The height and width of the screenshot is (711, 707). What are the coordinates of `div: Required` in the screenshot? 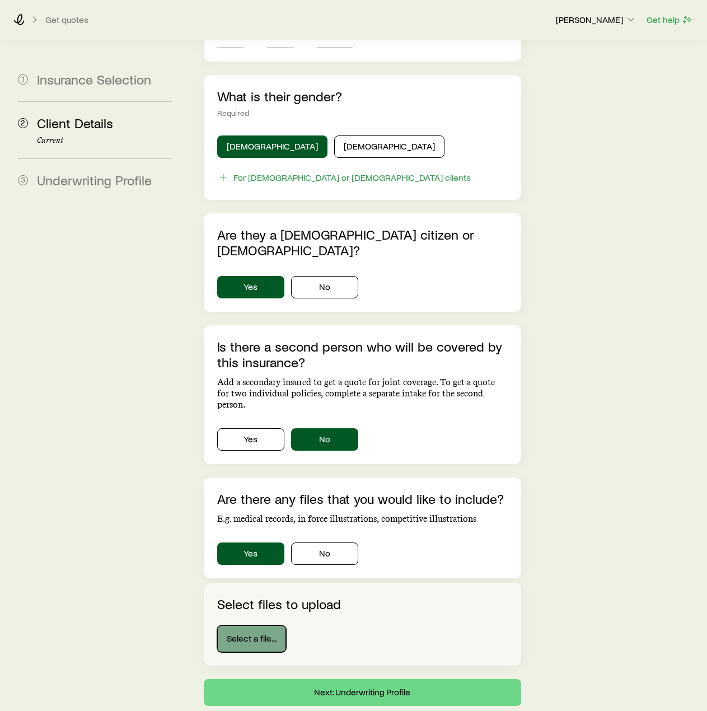 It's located at (362, 113).